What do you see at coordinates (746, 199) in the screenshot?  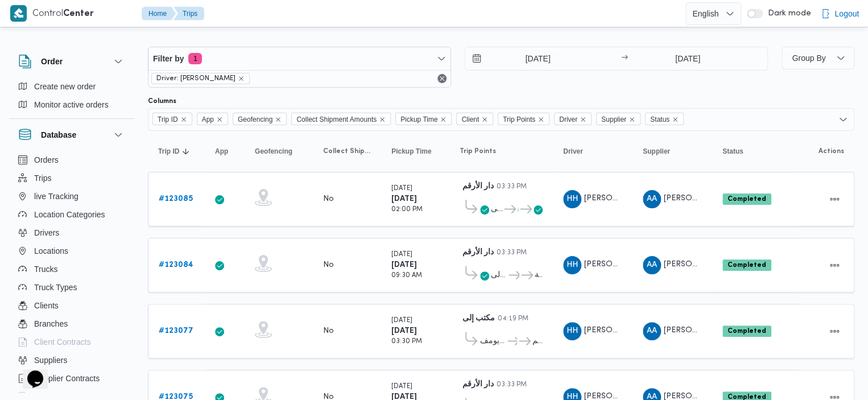 I see `b: Completed` at bounding box center [746, 199].